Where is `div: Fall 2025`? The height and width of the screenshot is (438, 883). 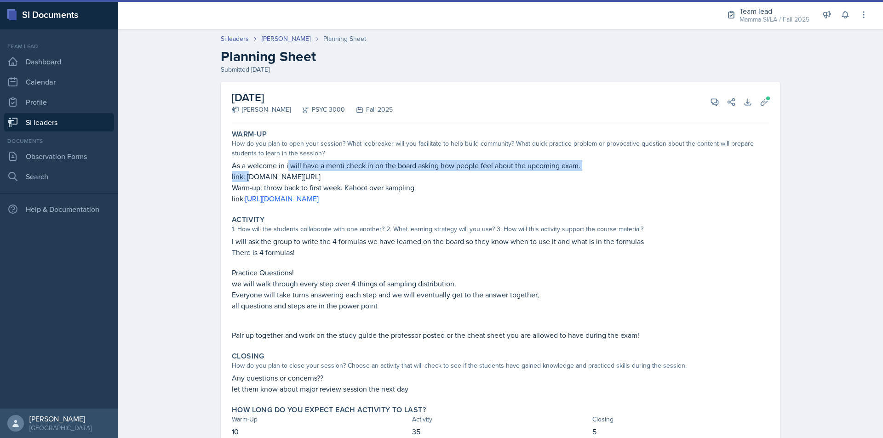 div: Fall 2025 is located at coordinates (369, 109).